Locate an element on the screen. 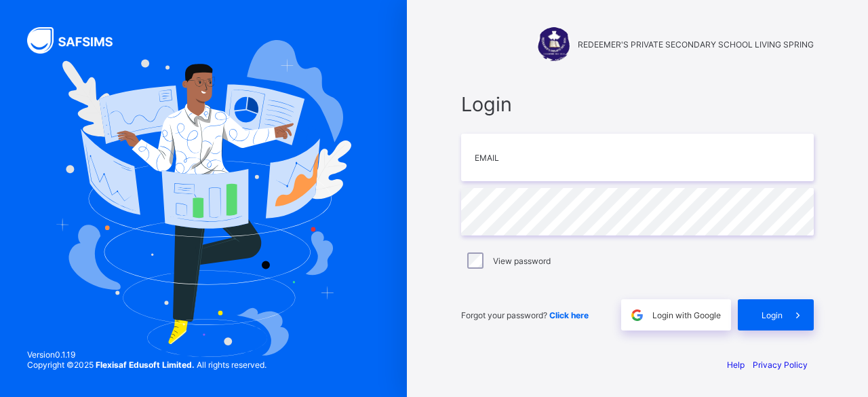  img: Hero Image is located at coordinates (203, 199).